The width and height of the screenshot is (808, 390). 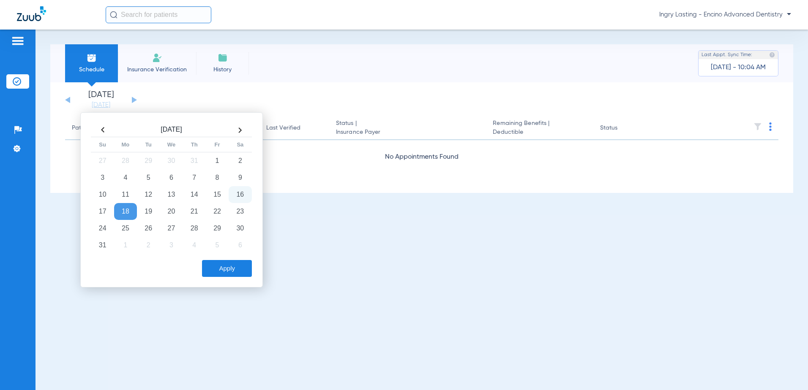 I want to click on img: hamburger-icon, so click(x=18, y=41).